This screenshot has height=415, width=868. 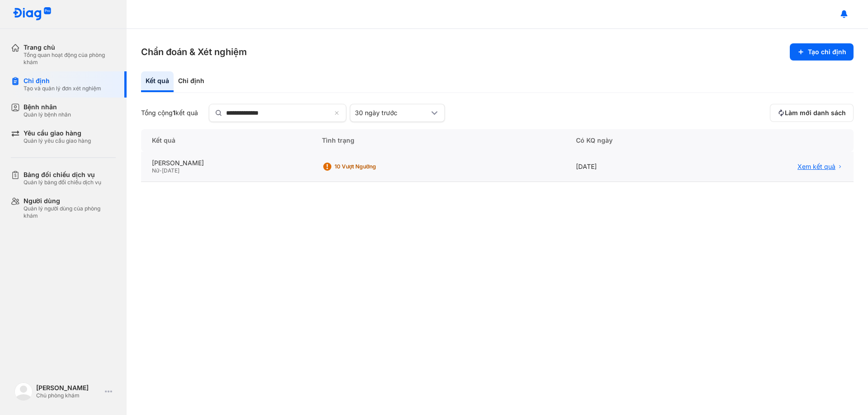 I want to click on button: Tạo chỉ định, so click(x=822, y=52).